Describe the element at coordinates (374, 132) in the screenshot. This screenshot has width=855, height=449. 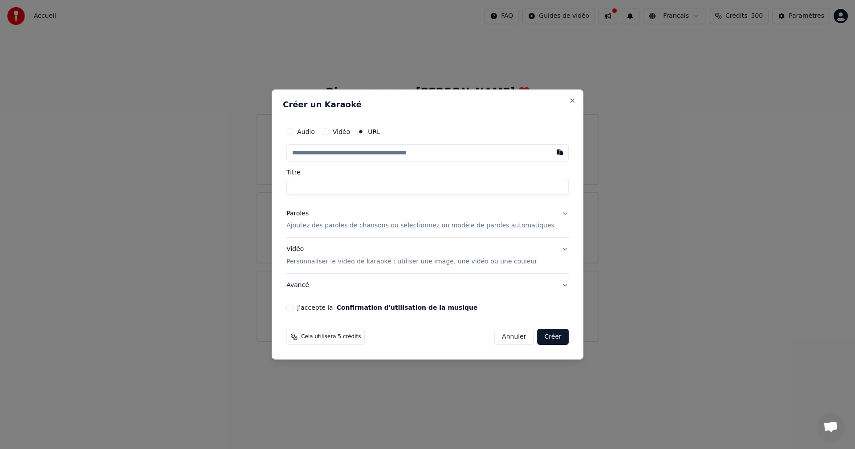
I see `label: URL` at that location.